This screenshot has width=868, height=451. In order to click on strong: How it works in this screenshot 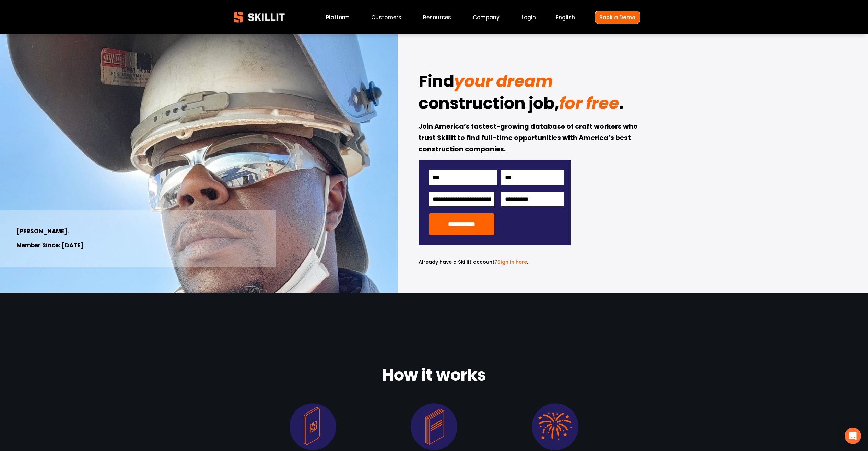, I will do `click(434, 376)`.